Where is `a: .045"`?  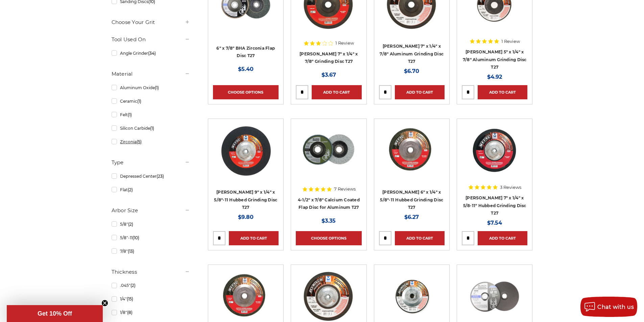
a: .045" is located at coordinates (151, 285).